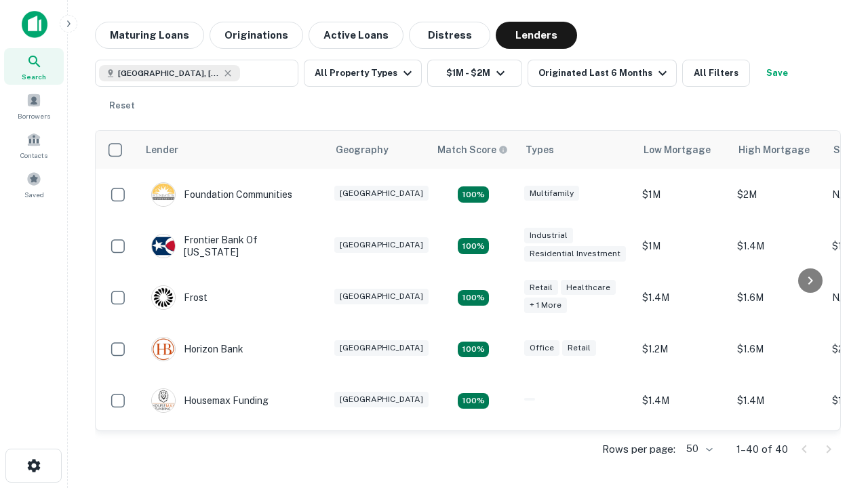 The image size is (868, 488). Describe the element at coordinates (256, 35) in the screenshot. I see `button: Originations` at that location.